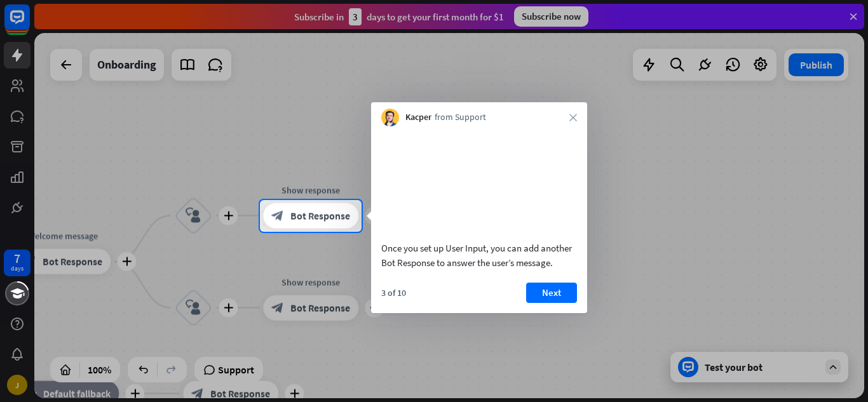 This screenshot has height=402, width=868. What do you see at coordinates (29, 24) in the screenshot?
I see `button: Open LiveChat chat widget` at bounding box center [29, 24].